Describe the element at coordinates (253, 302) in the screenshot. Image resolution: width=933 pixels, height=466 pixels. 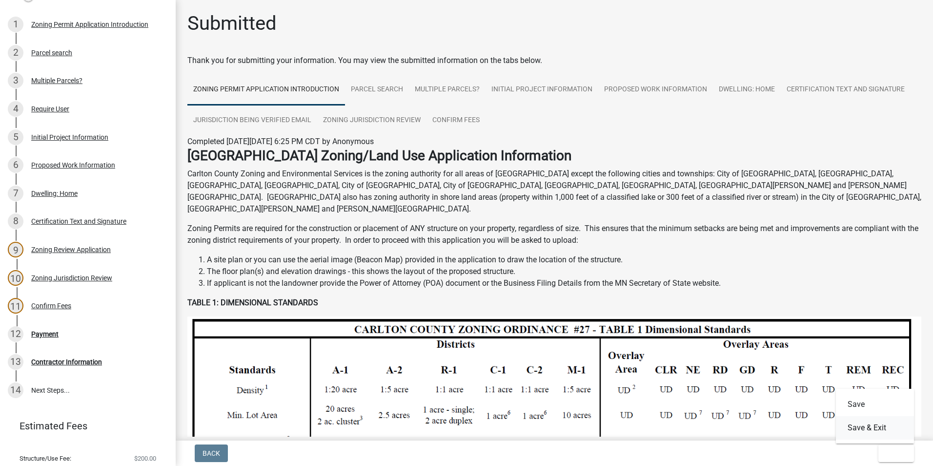
I see `strong: TABLE 1: DIMENSIONAL STANDARDS` at that location.